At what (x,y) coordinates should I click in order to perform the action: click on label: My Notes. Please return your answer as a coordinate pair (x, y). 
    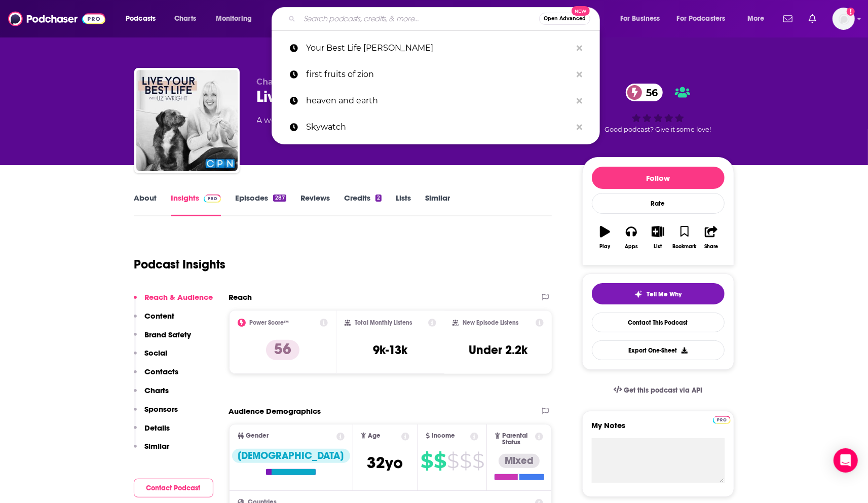
    Looking at the image, I should click on (658, 429).